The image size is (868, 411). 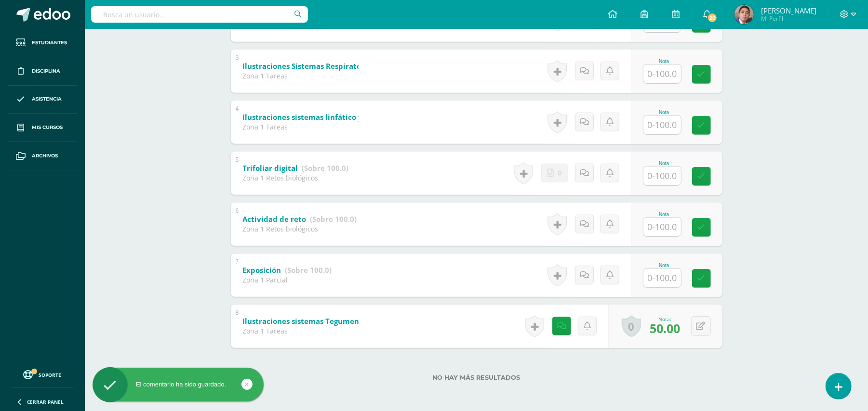 What do you see at coordinates (46, 72) in the screenshot?
I see `span: Disciplina` at bounding box center [46, 72].